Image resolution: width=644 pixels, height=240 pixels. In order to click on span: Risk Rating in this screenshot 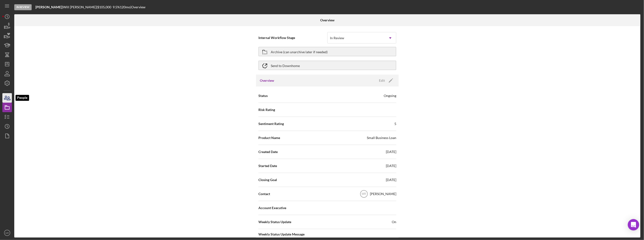, I will do `click(267, 110)`.